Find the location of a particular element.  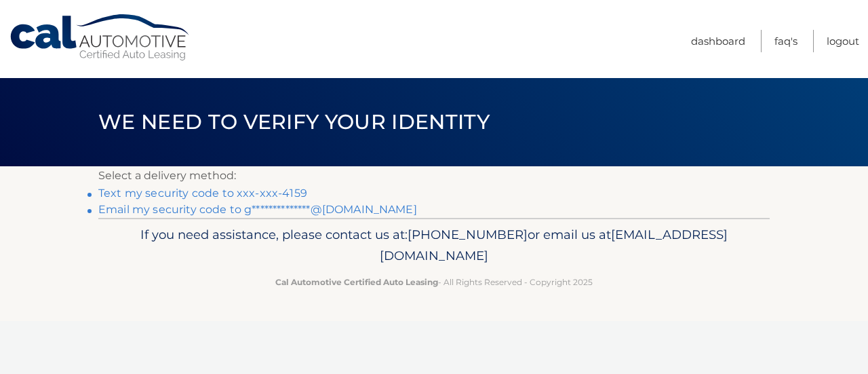

a: Cal Automotive is located at coordinates (100, 38).